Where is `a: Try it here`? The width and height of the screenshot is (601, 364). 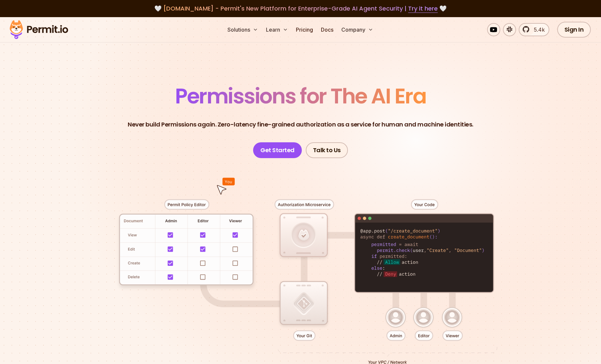 a: Try it here is located at coordinates (423, 9).